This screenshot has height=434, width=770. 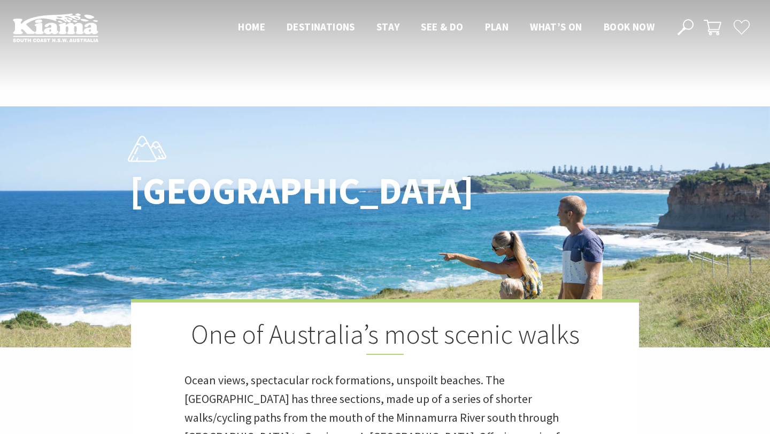 What do you see at coordinates (497, 27) in the screenshot?
I see `span: Plan` at bounding box center [497, 27].